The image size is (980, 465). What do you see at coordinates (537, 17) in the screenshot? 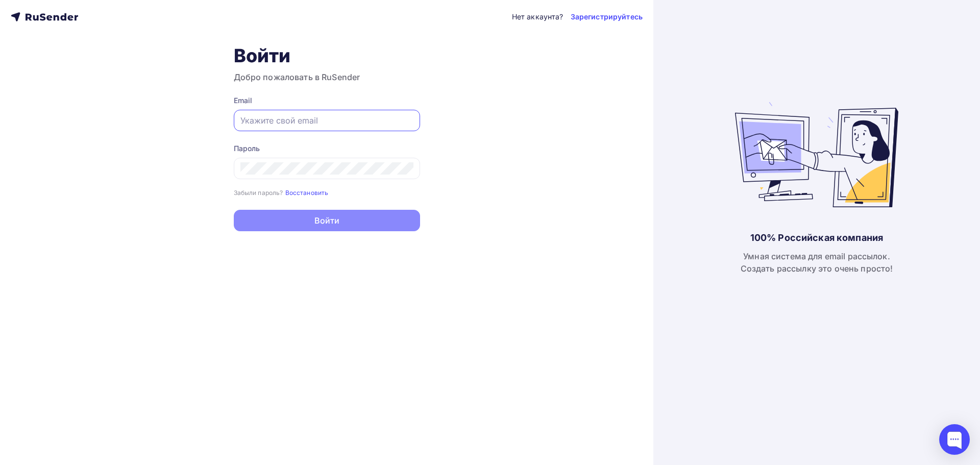
I see `div: Нет аккаунта?` at bounding box center [537, 17].